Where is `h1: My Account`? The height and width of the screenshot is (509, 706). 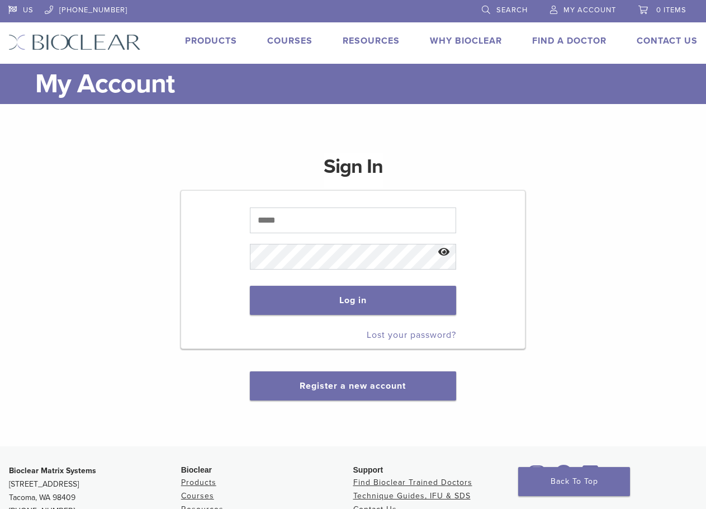
h1: My Account is located at coordinates (366, 84).